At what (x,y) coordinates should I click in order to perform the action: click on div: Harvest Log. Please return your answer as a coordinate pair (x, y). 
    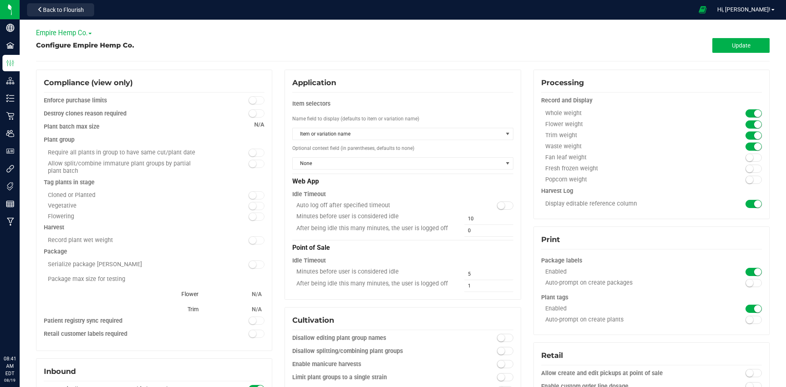
    Looking at the image, I should click on (651, 191).